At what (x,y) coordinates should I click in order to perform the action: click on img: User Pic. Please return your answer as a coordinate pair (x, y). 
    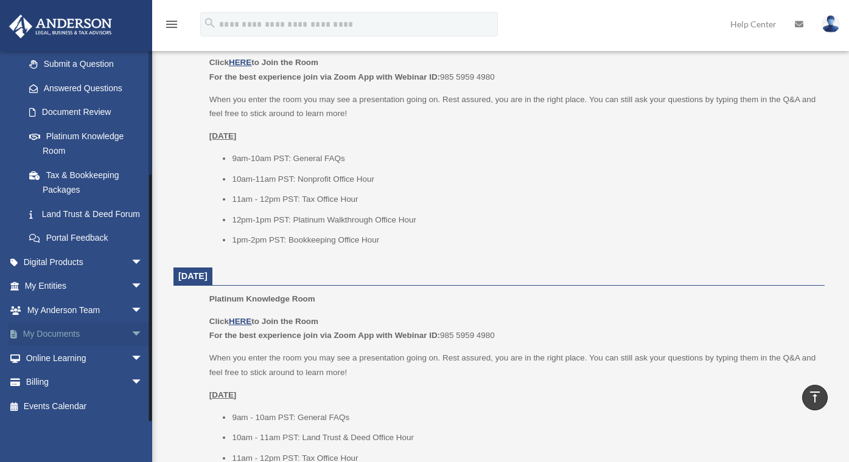
    Looking at the image, I should click on (830, 24).